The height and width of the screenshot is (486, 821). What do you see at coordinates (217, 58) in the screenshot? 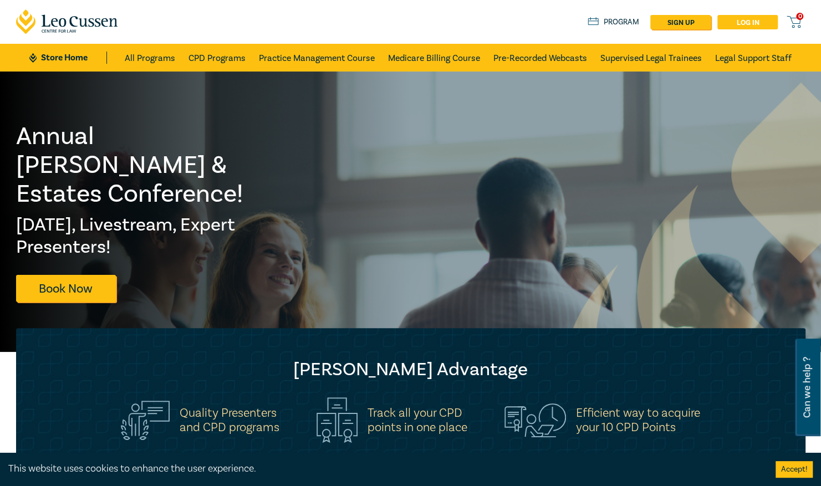
I see `a: CPD Programs` at bounding box center [217, 58].